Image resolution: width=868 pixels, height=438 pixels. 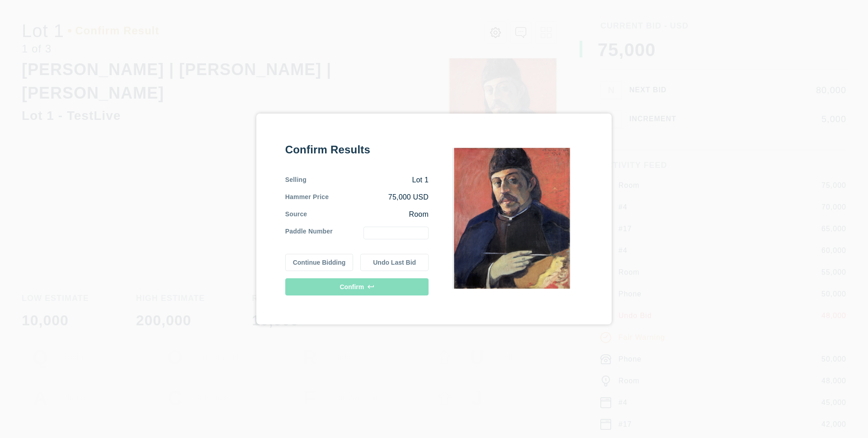 What do you see at coordinates (296, 214) in the screenshot?
I see `div: Source` at bounding box center [296, 214].